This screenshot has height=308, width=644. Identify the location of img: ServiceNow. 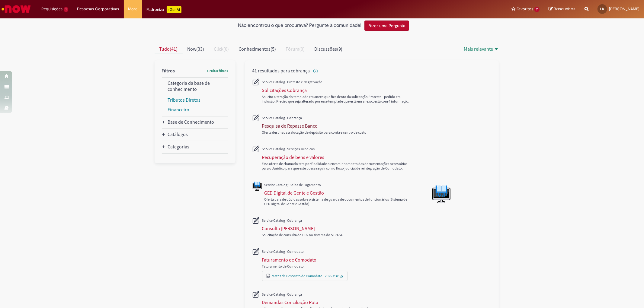
(16, 9).